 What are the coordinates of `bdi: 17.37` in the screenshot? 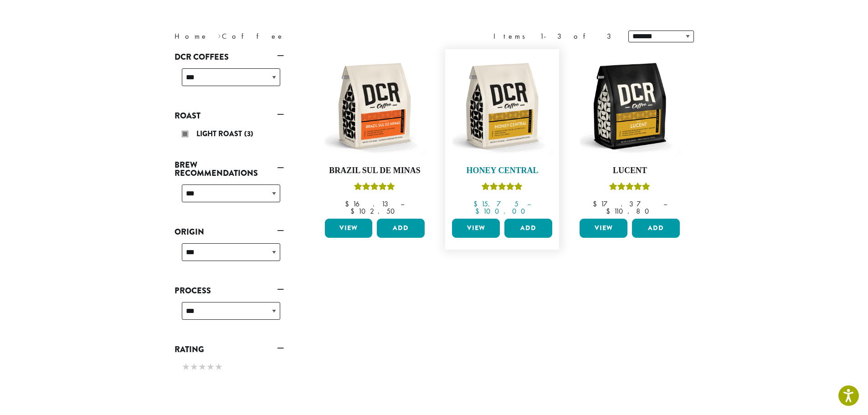 It's located at (624, 204).